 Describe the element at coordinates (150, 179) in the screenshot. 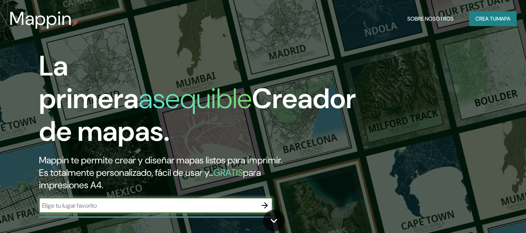

I see `font: para impresiones A4.` at that location.